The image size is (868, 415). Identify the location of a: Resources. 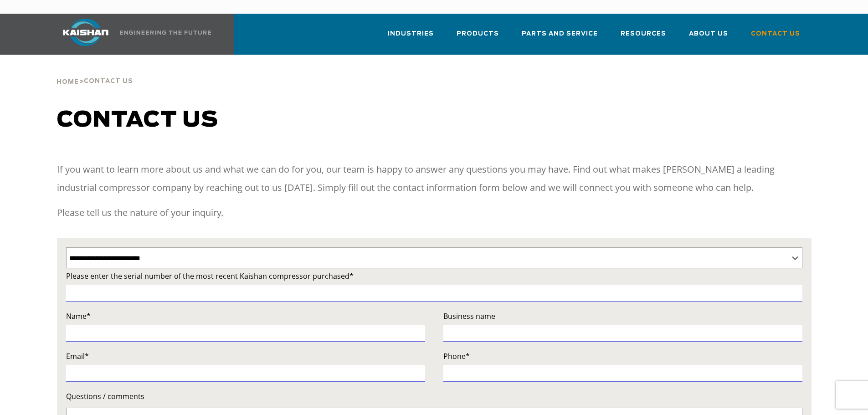
(644, 38).